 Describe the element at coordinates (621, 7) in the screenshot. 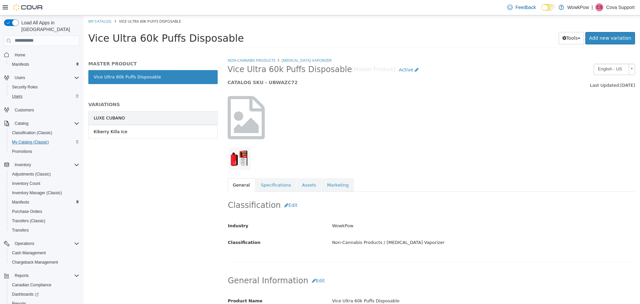

I see `p: Cova Support` at that location.